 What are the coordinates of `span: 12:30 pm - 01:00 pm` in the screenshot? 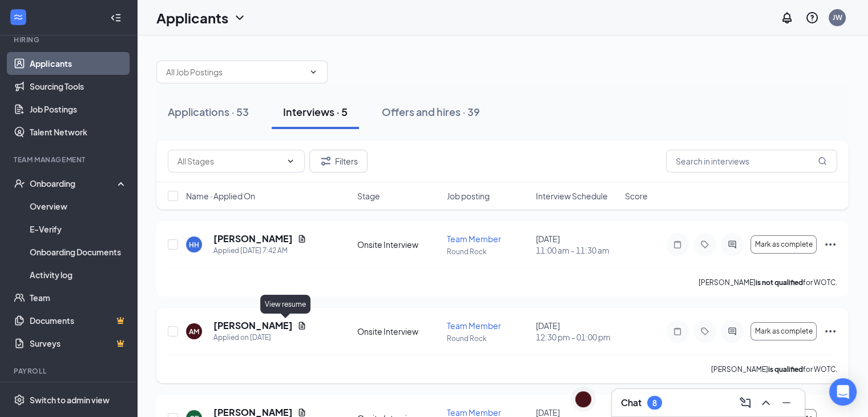 It's located at (577, 337).